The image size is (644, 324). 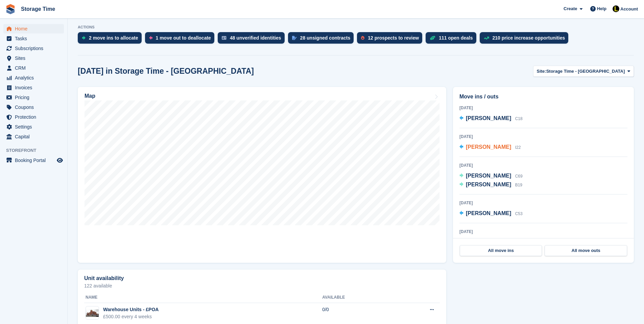 I want to click on img: move_ins_to_allocate_icon-fdf77a2bb77ea45bf5b3d319d69a93e2d87916cf1d5bf7949dd705db3b84f3ca.svg, so click(x=84, y=38).